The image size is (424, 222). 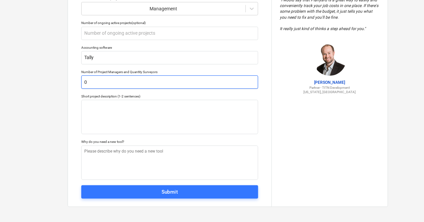 I want to click on div: Short project description (1-2 sentences), so click(x=170, y=96).